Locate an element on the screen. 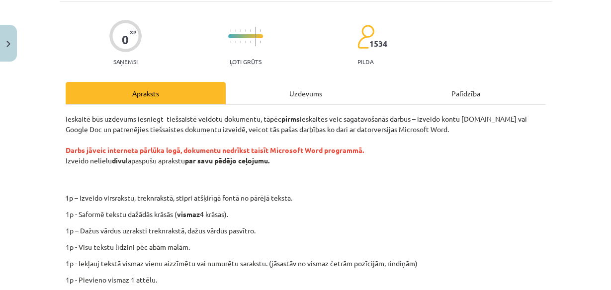 This screenshot has height=290, width=611. p: 1p - Visu tekstu līdzini pēc abām malām. is located at coordinates (306, 247).